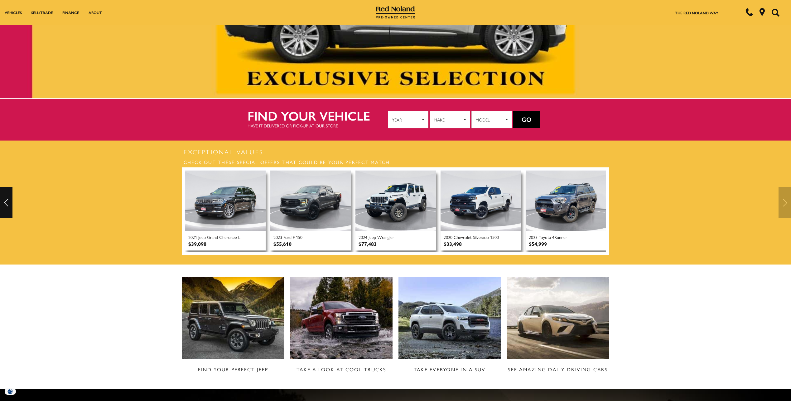 Image resolution: width=791 pixels, height=401 pixels. Describe the element at coordinates (558, 369) in the screenshot. I see `h3: See Amazing Daily Driving Cars` at that location.